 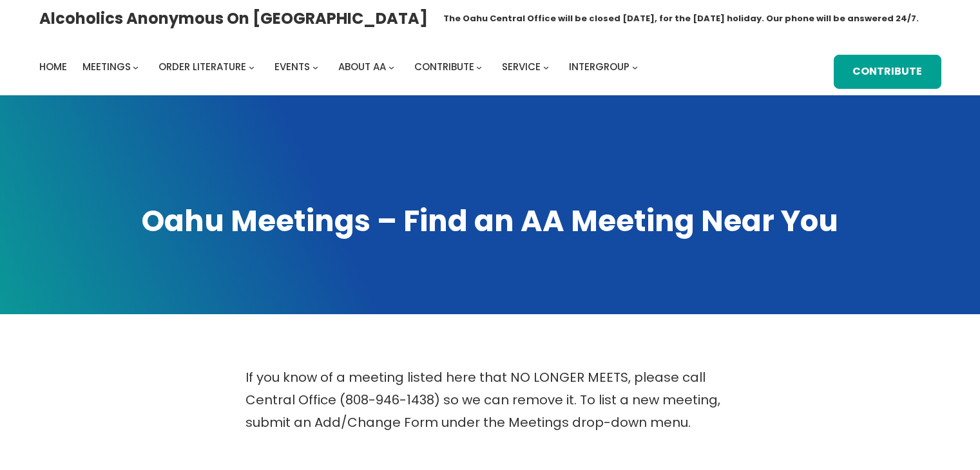 What do you see at coordinates (362, 67) in the screenshot?
I see `a: About AA` at bounding box center [362, 67].